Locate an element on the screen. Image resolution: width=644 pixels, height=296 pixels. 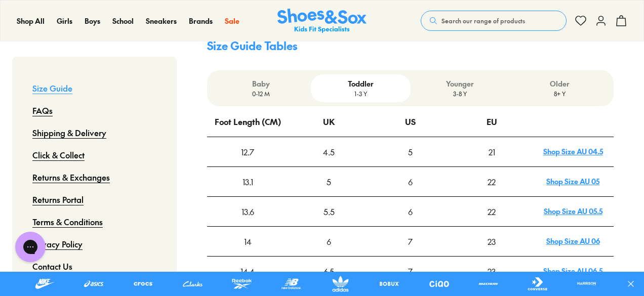
a: Returns & Exchanges is located at coordinates (71, 177).